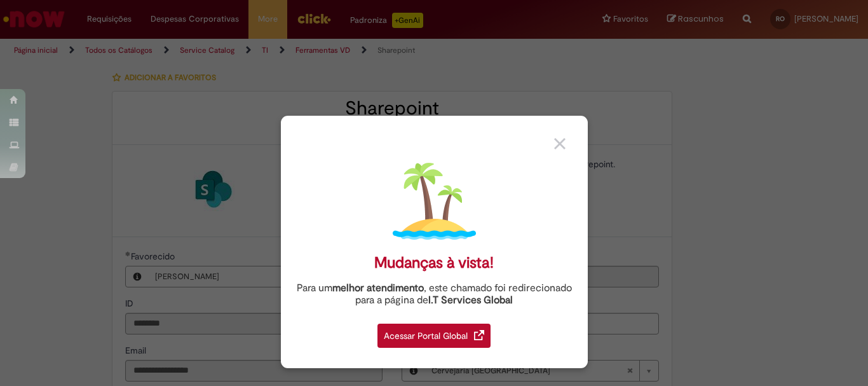 This screenshot has width=868, height=386. What do you see at coordinates (434, 294) in the screenshot?
I see `div: Para um , este chamado foi redirecionado para a página de` at bounding box center [434, 294].